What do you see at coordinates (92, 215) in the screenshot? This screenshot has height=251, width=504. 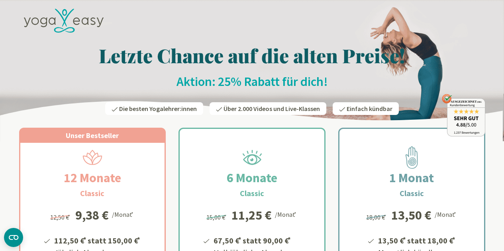 I see `div: 9,38 €` at bounding box center [92, 215].